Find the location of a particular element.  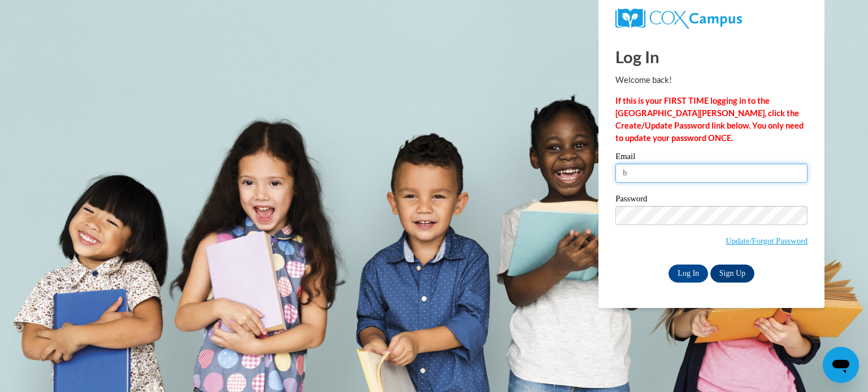

a: COX Campus is located at coordinates (711, 19).